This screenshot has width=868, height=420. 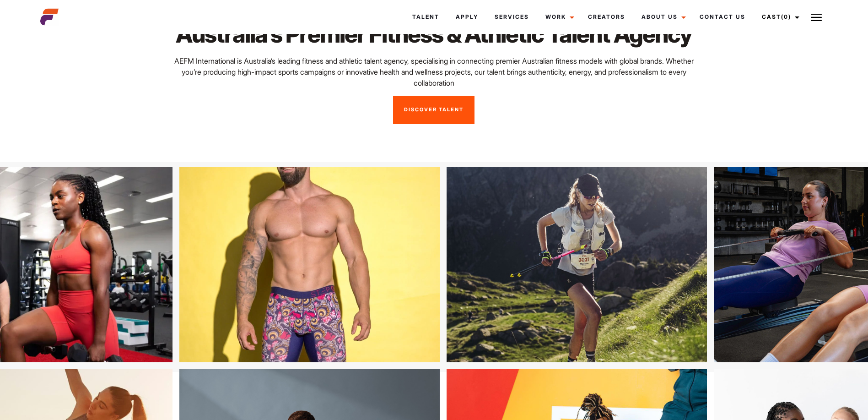 I want to click on h1: Australia’s Premier Fitness & Athletic Talent Agency, so click(x=434, y=35).